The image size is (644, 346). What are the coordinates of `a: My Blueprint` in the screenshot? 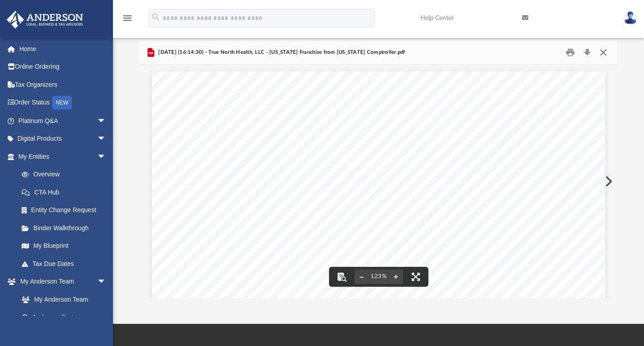 It's located at (64, 246).